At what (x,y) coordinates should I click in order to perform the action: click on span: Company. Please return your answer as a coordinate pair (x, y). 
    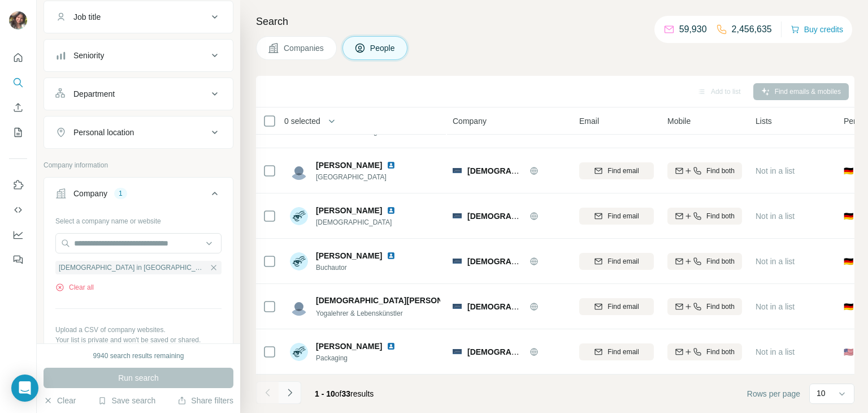
    Looking at the image, I should click on (470, 121).